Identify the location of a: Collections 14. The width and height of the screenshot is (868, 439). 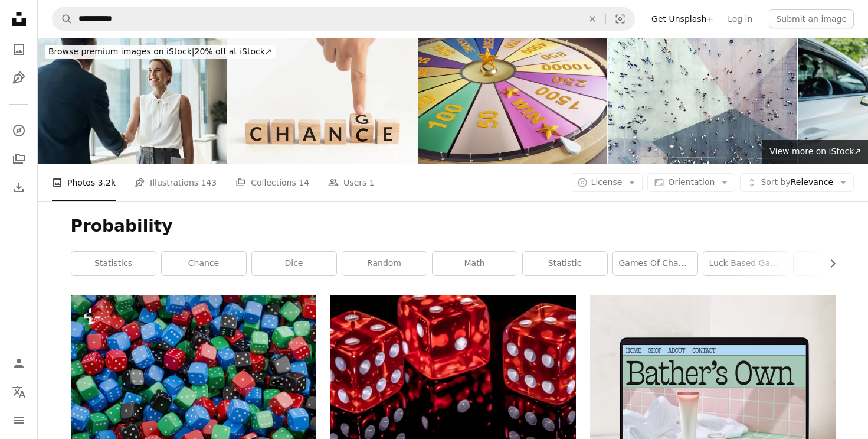
(272, 183).